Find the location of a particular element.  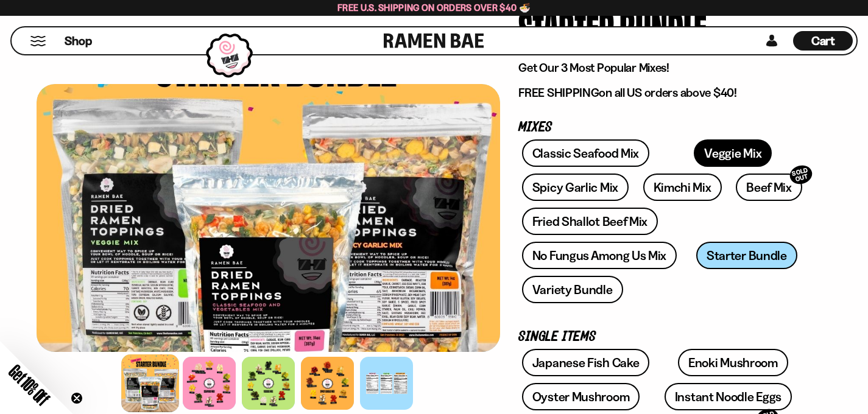

a: Kimchi Mix is located at coordinates (682, 187).